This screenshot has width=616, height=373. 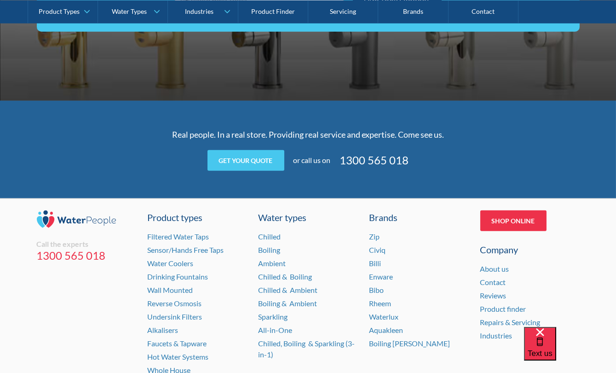 What do you see at coordinates (419, 217) in the screenshot?
I see `div: Brands` at bounding box center [419, 217].